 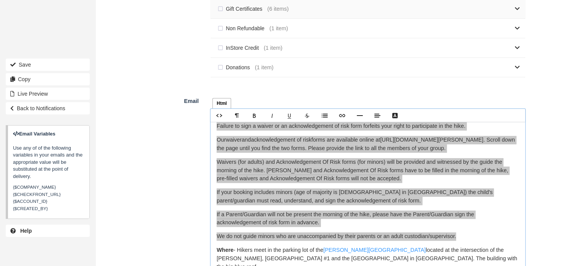 What do you see at coordinates (48, 79) in the screenshot?
I see `a: Copy` at bounding box center [48, 79].